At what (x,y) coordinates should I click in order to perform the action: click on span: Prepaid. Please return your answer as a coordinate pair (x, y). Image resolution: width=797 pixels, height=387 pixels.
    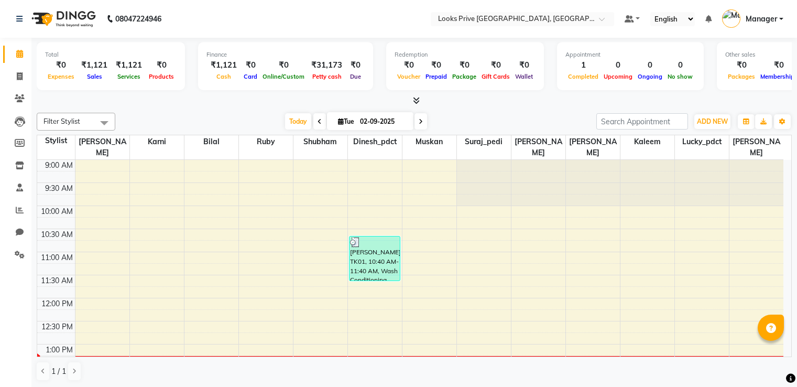
    Looking at the image, I should click on (436, 76).